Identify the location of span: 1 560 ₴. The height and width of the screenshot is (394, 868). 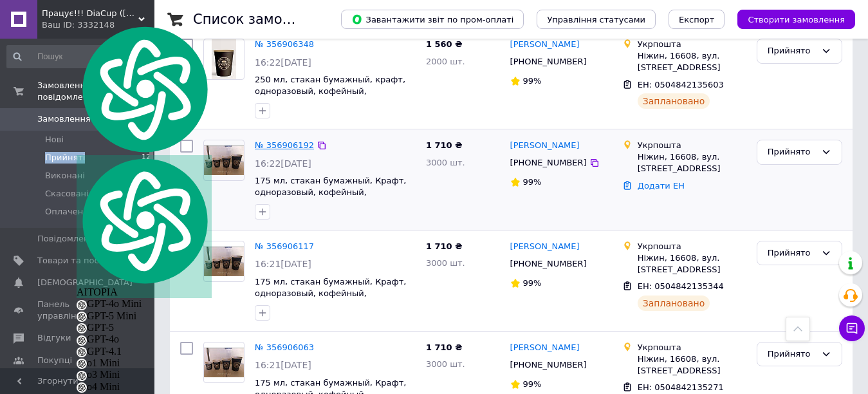
(444, 44).